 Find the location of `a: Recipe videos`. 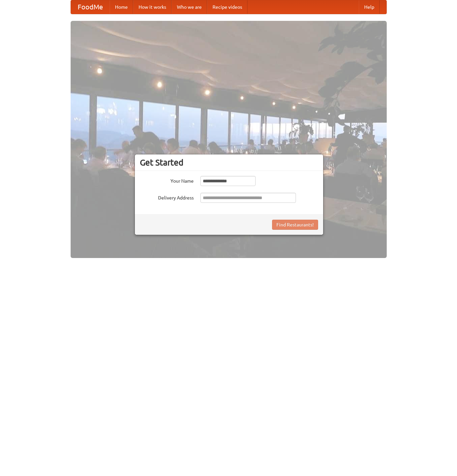

a: Recipe videos is located at coordinates (228, 7).